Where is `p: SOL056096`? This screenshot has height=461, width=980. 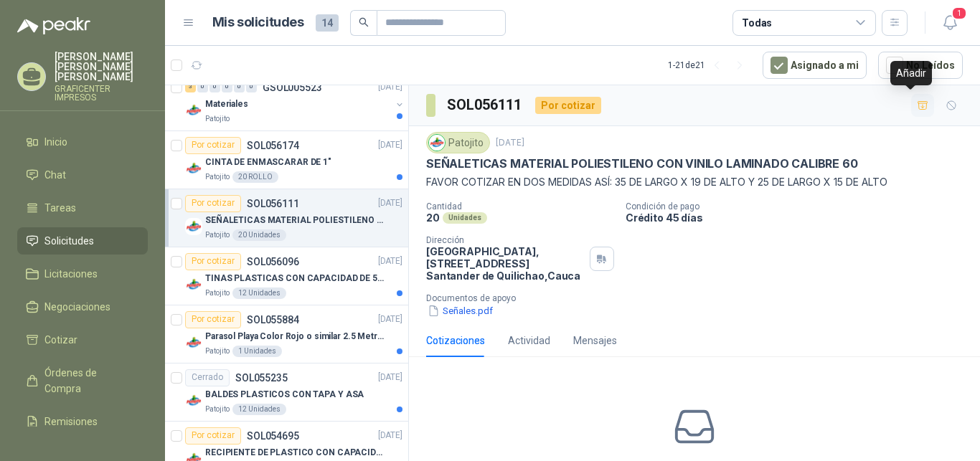
p: SOL056096 is located at coordinates (273, 262).